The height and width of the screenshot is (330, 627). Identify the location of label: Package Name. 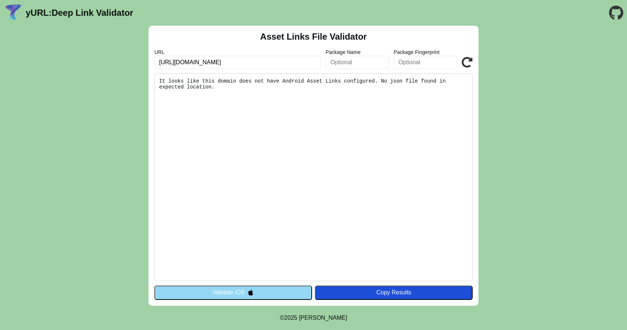
(358, 52).